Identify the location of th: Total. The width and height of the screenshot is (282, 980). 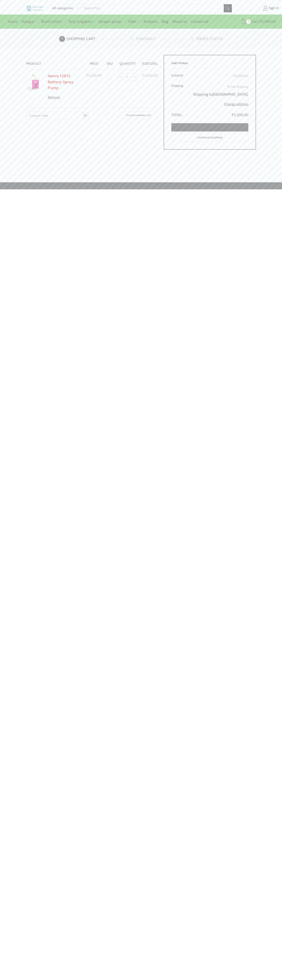
(179, 114).